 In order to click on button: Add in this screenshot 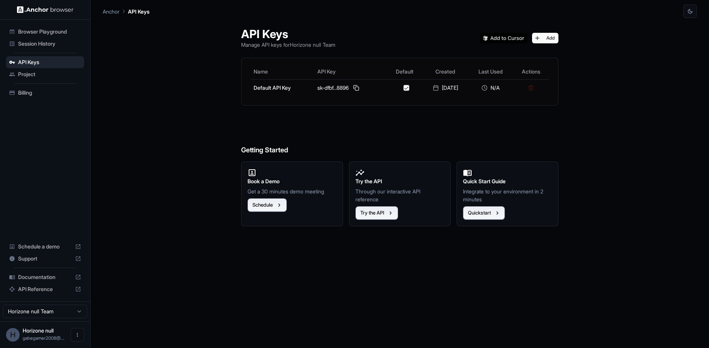, I will do `click(545, 38)`.